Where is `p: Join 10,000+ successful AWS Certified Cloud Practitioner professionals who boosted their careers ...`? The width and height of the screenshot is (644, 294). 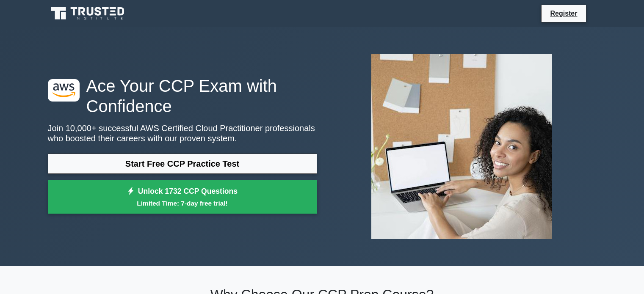 p: Join 10,000+ successful AWS Certified Cloud Practitioner professionals who boosted their careers ... is located at coordinates (182, 133).